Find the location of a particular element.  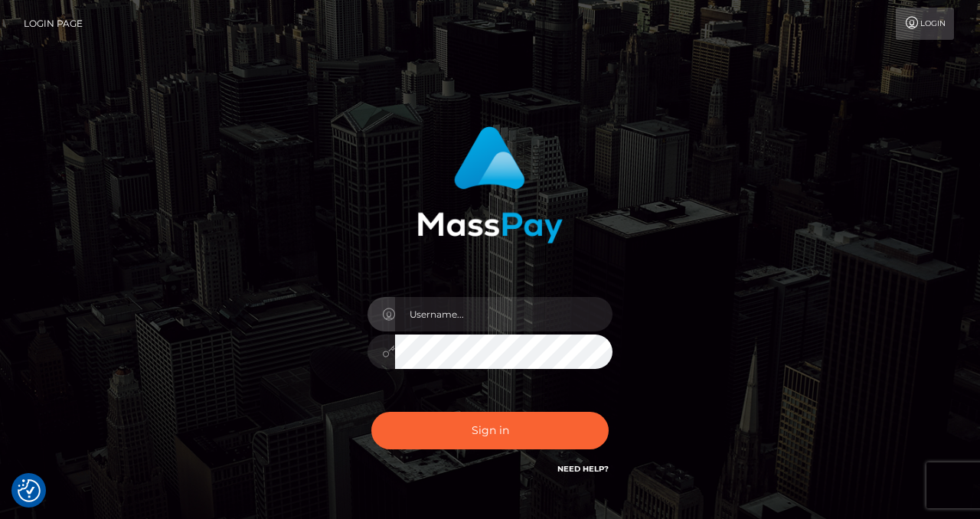

img: Revisit consent button is located at coordinates (29, 491).